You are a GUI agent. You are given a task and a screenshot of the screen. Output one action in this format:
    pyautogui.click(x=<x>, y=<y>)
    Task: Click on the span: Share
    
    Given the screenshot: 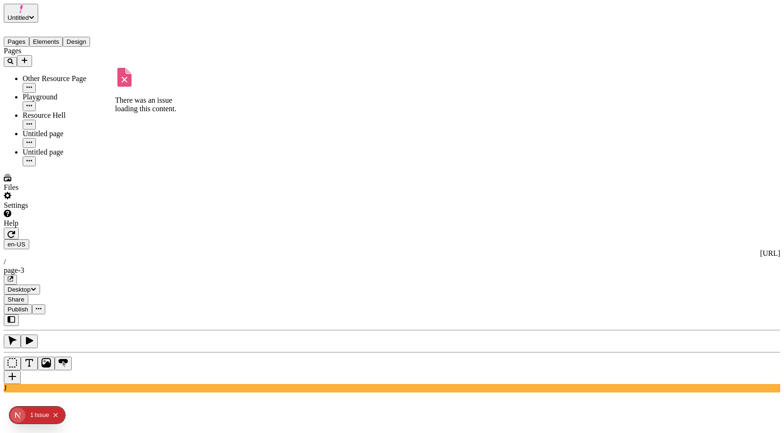 What is the action you would take?
    pyautogui.click(x=16, y=300)
    